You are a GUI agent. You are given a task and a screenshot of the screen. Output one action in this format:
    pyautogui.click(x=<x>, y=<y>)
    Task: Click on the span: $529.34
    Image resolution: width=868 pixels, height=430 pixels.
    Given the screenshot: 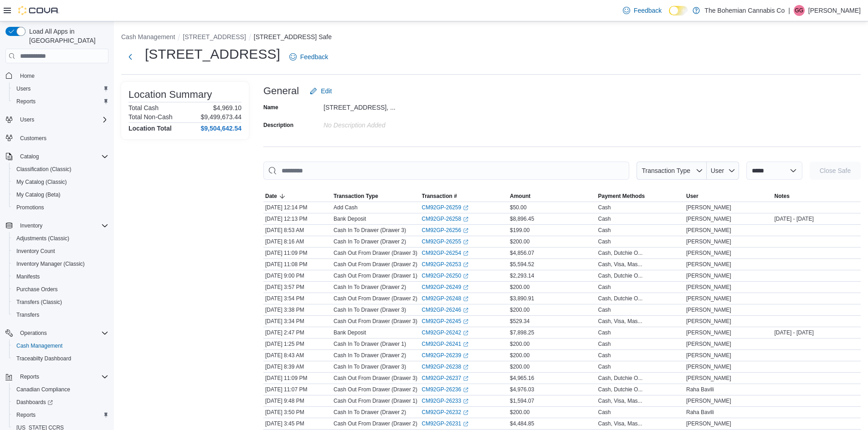 What is the action you would take?
    pyautogui.click(x=519, y=321)
    